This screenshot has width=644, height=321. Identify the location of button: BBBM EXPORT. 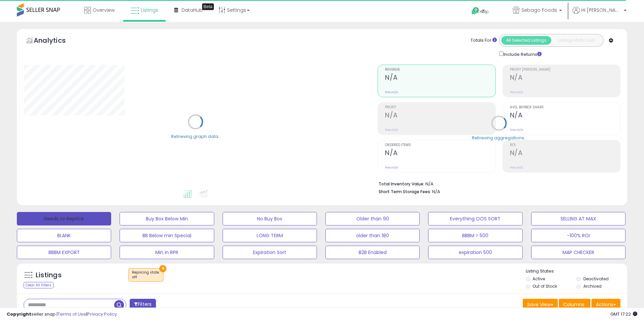
(64, 252).